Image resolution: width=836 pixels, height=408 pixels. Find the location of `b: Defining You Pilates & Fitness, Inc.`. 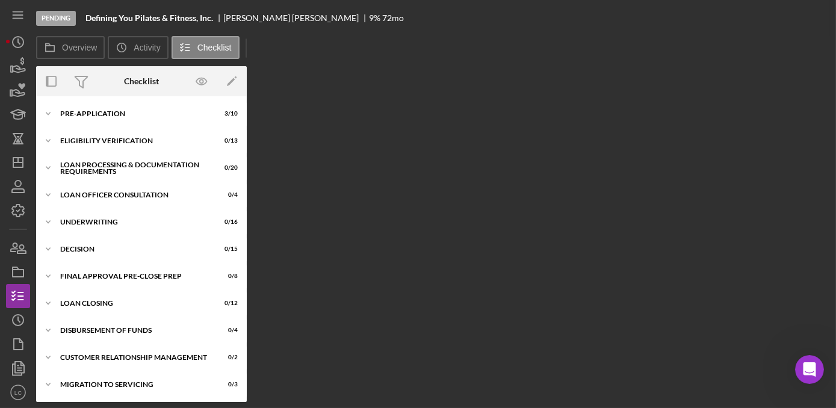

b: Defining You Pilates & Fitness, Inc. is located at coordinates (149, 18).